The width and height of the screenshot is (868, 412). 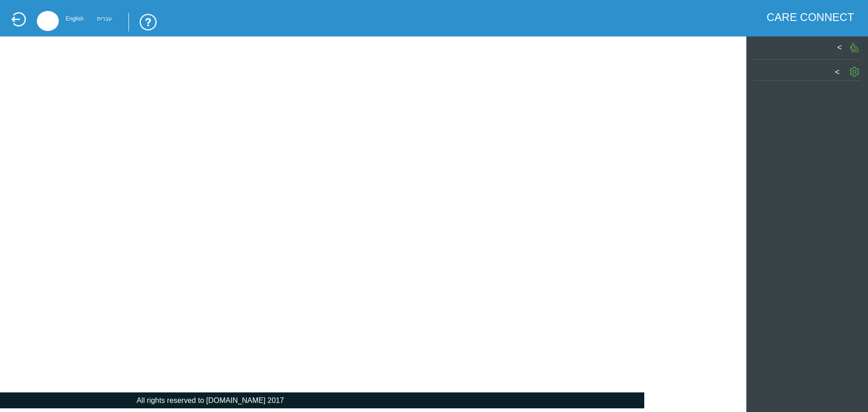 What do you see at coordinates (143, 22) in the screenshot?
I see `img: trainingUsingSystem.png` at bounding box center [143, 22].